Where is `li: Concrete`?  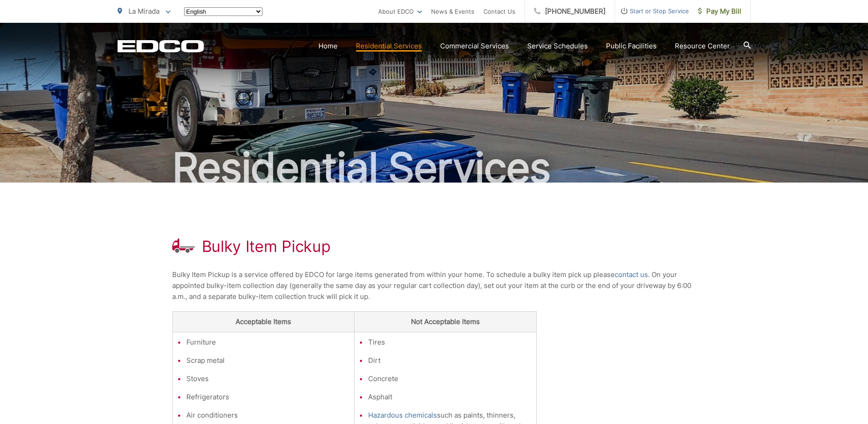 li: Concrete is located at coordinates (450, 378).